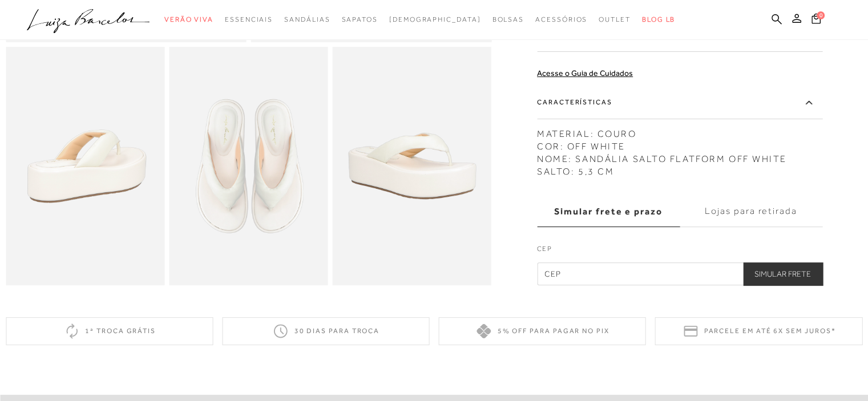 This screenshot has height=401, width=868. What do you see at coordinates (508, 20) in the screenshot?
I see `span: Bolsas` at bounding box center [508, 20].